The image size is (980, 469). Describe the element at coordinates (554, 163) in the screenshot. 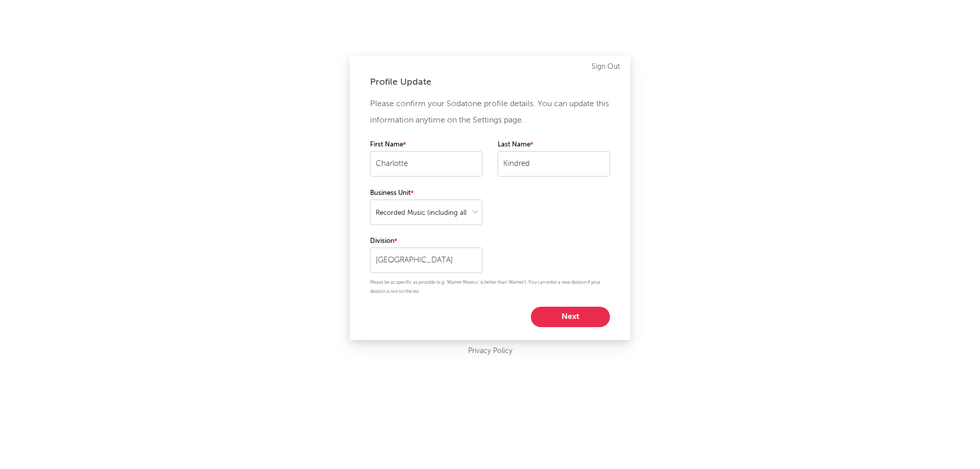

I see `input: Your last name` at that location.